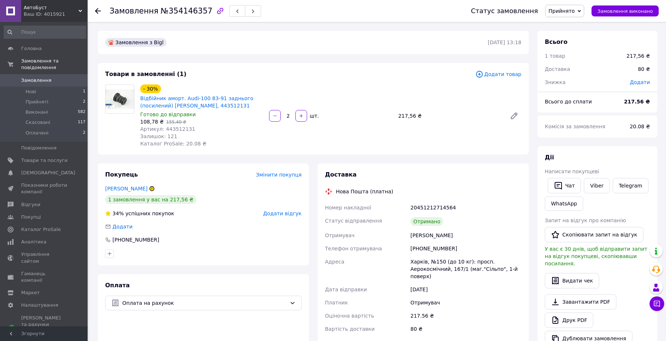  What do you see at coordinates (152, 122) in the screenshot?
I see `span: 108,78 ₴` at bounding box center [152, 122].